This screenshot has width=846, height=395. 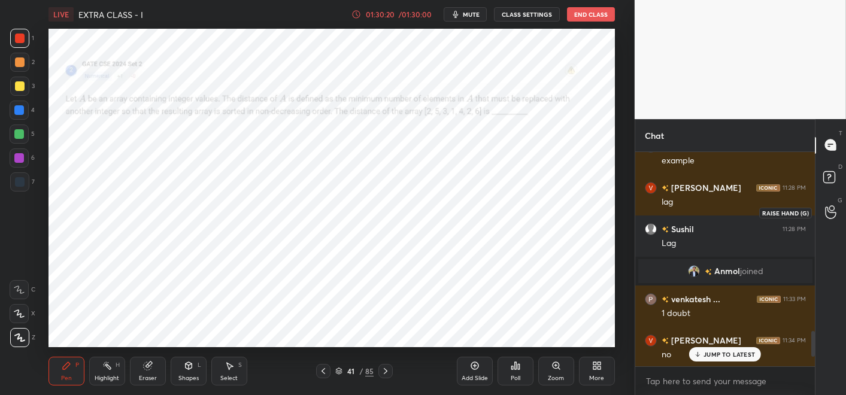 I want to click on div: 3, so click(x=22, y=86).